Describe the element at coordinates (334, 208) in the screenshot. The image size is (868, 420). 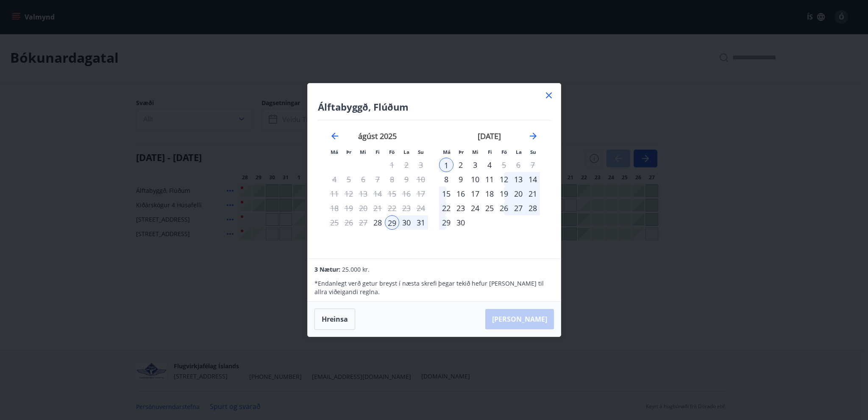
I see `td: Not available. mánudagur, 18. ágúst 2025` at that location.